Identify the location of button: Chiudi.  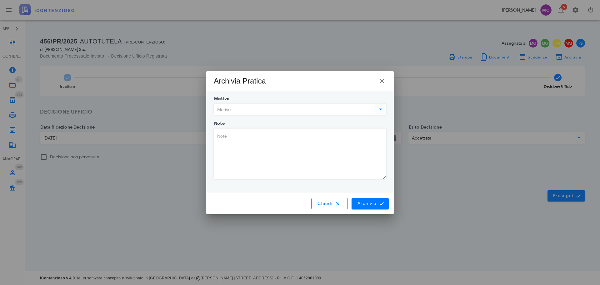
(329, 203).